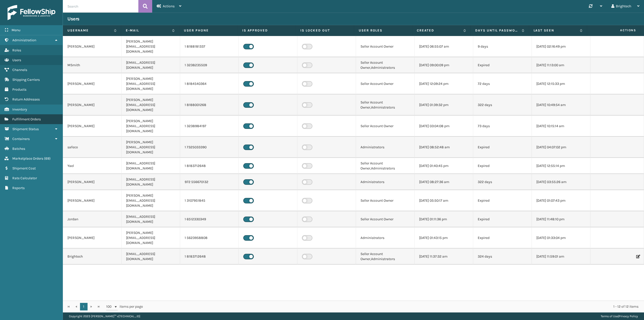 This screenshot has height=320, width=644. Describe the element at coordinates (20, 69) in the screenshot. I see `span: Channels` at that location.